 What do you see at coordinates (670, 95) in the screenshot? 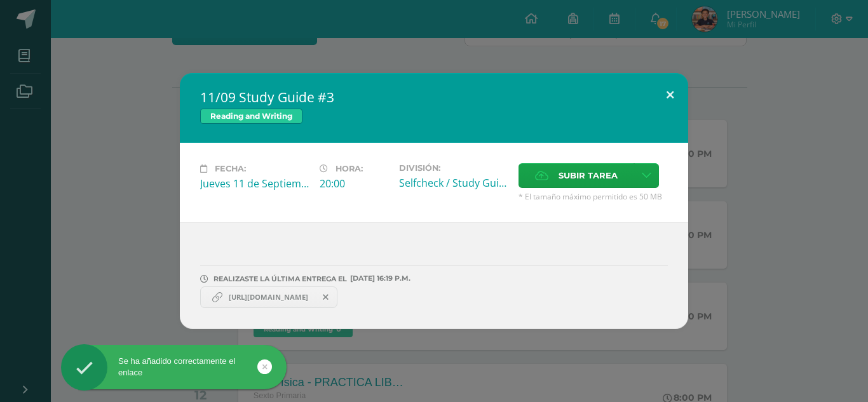
I see `button: Close (Esc)` at bounding box center [670, 95].